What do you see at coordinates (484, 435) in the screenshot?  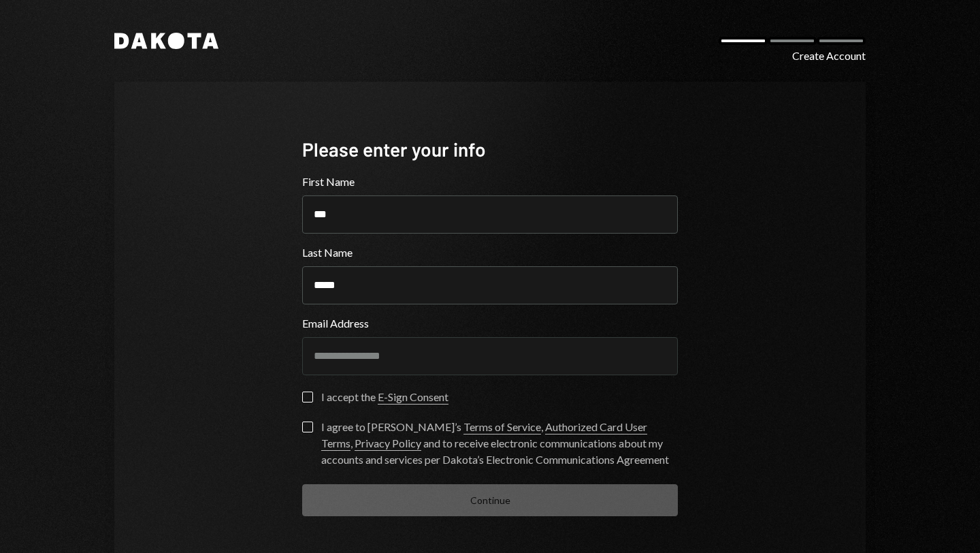 I see `a: Authorized Card User Terms` at bounding box center [484, 435].